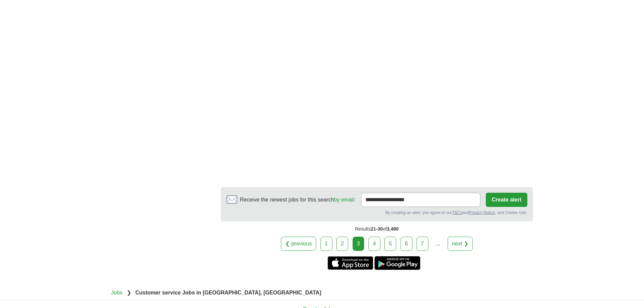 The image size is (644, 308). Describe the element at coordinates (117, 293) in the screenshot. I see `a: Jobs` at that location.